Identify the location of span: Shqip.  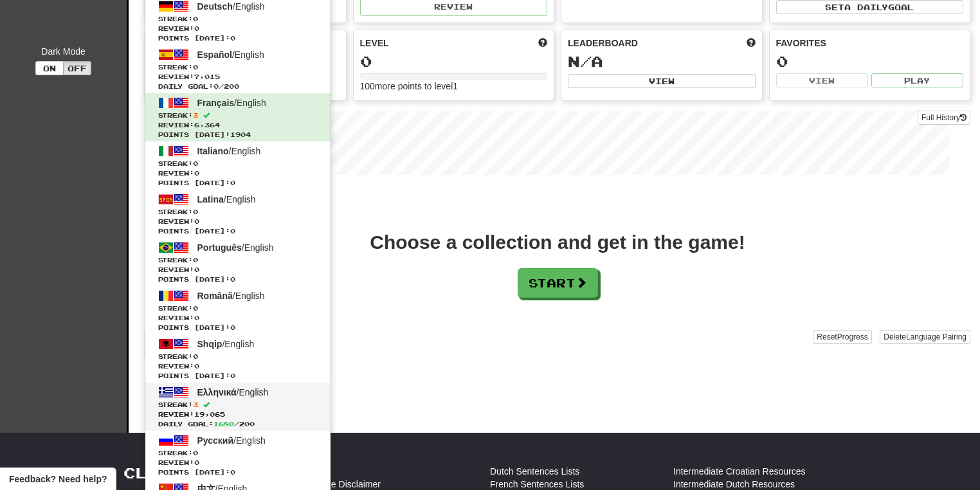
(210, 344).